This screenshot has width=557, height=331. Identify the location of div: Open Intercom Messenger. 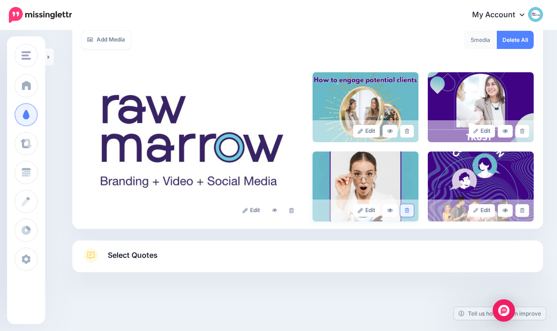
(504, 311).